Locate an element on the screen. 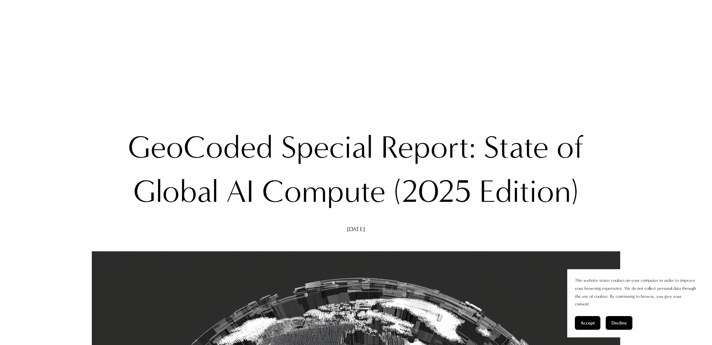 Image resolution: width=712 pixels, height=345 pixels. section: Cookie banner is located at coordinates (636, 303).